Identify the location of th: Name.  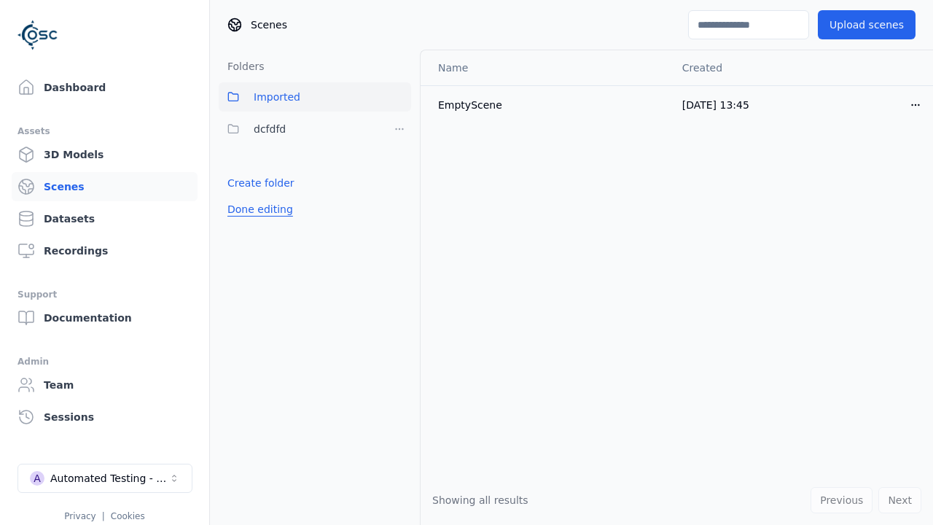
(545, 68).